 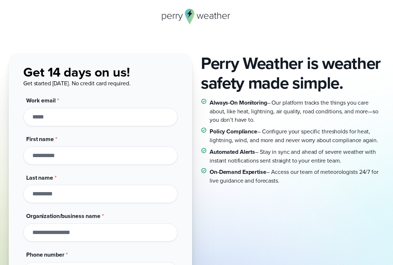 What do you see at coordinates (40, 177) in the screenshot?
I see `span: Last name` at bounding box center [40, 177].